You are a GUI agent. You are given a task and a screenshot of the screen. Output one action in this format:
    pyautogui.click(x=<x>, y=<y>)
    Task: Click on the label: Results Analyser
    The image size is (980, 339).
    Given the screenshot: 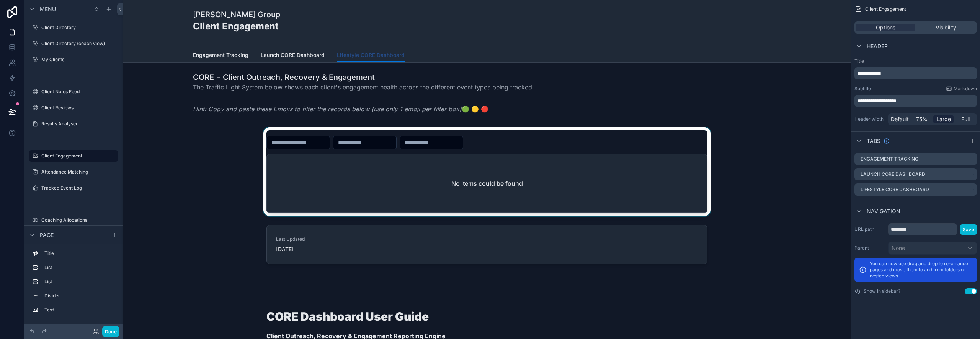 What is the action you would take?
    pyautogui.click(x=79, y=124)
    